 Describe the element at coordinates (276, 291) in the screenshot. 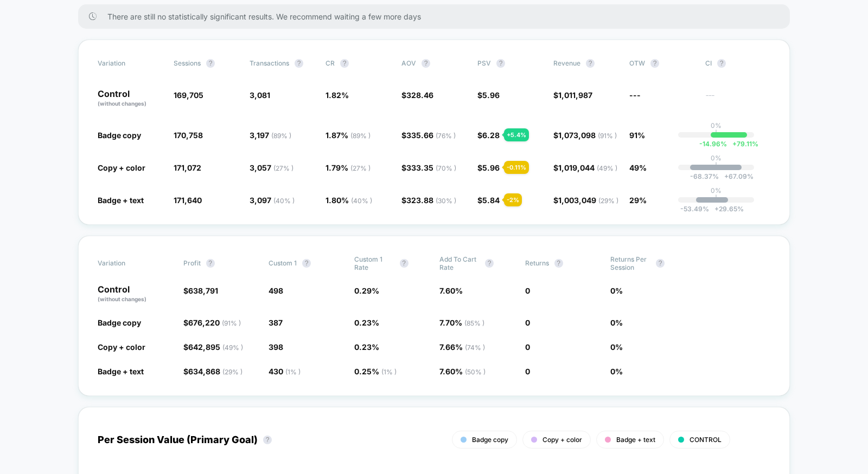

I see `span: 498` at that location.